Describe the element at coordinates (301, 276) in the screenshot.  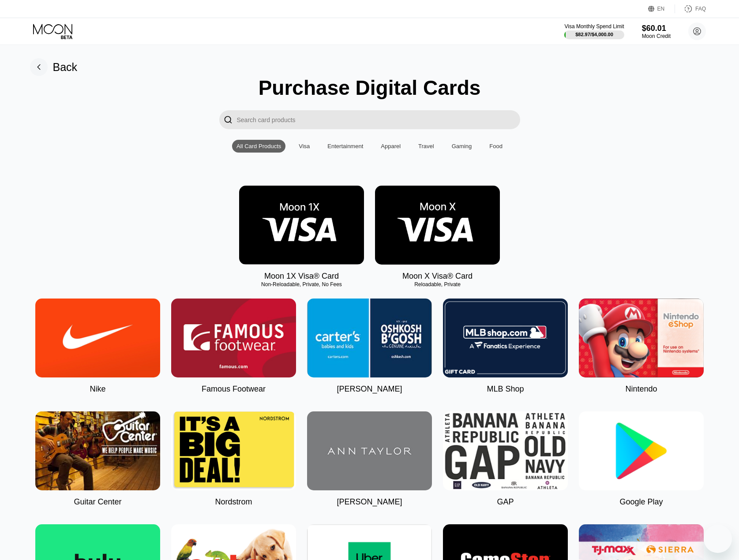
I see `div: Moon 1X Visa® Card` at that location.